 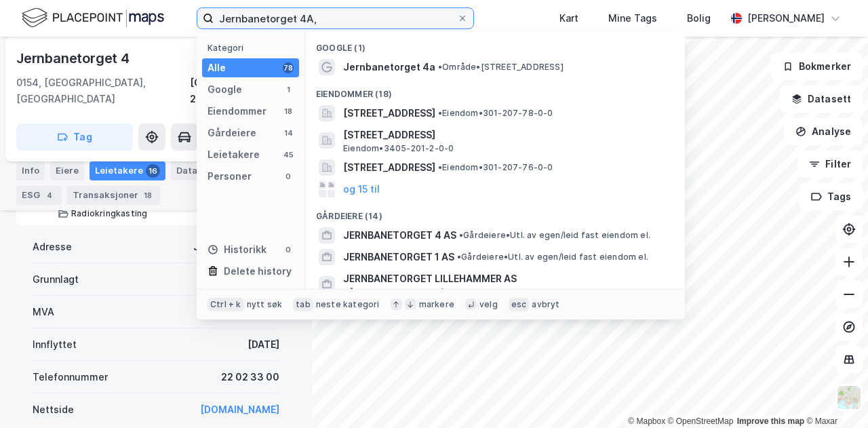 What do you see at coordinates (217, 68) in the screenshot?
I see `div: Alle` at bounding box center [217, 68].